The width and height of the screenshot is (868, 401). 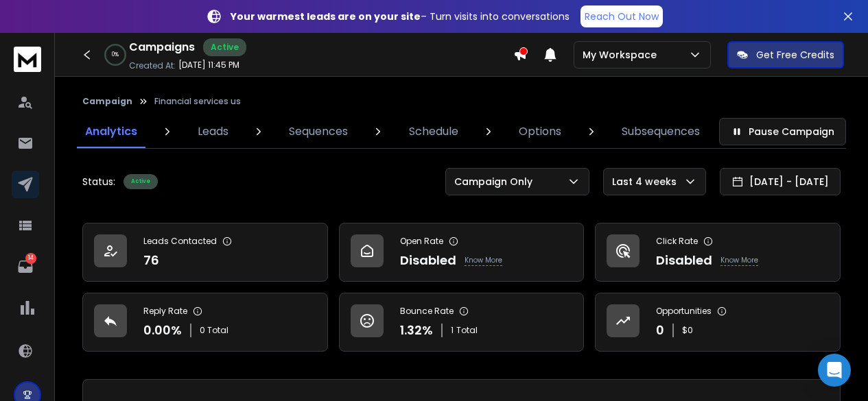 What do you see at coordinates (661, 131) in the screenshot?
I see `a: Subsequences` at bounding box center [661, 131].